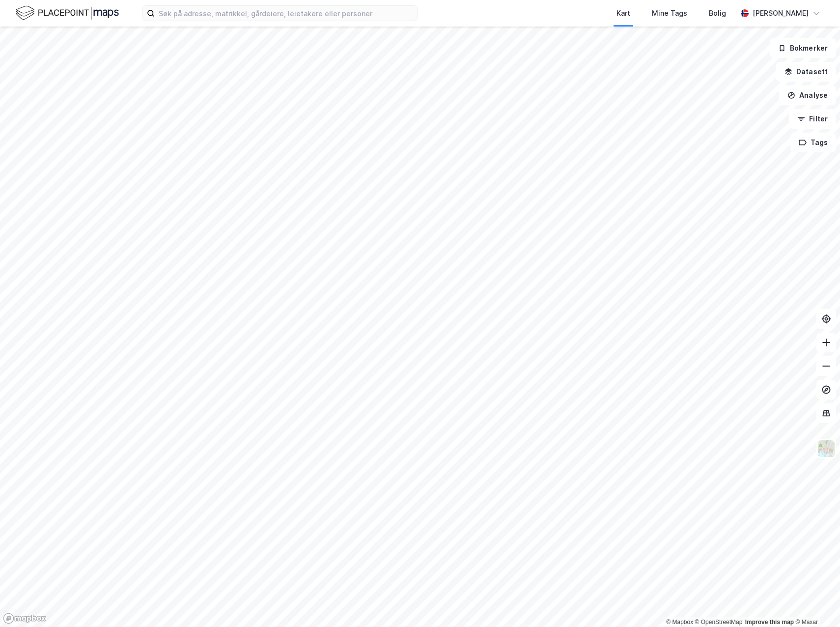  What do you see at coordinates (286, 14) in the screenshot?
I see `input: Søk på adresse, matrikkel, gårdeiere, leietakere eller personer` at bounding box center [286, 14].